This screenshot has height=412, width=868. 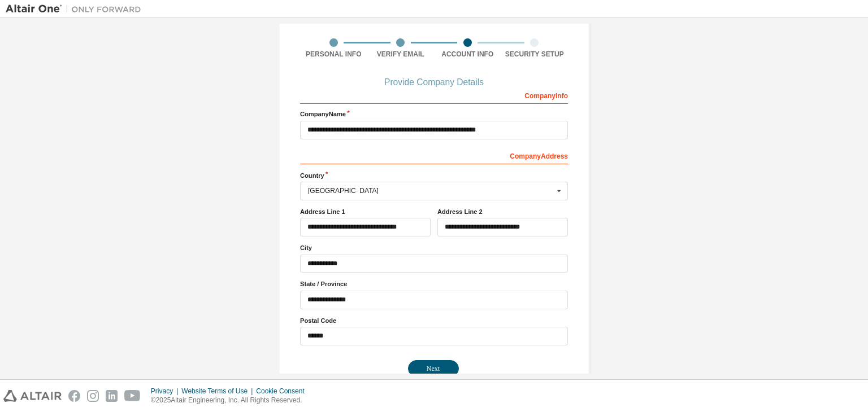 I want to click on img: youtube.svg, so click(x=132, y=395).